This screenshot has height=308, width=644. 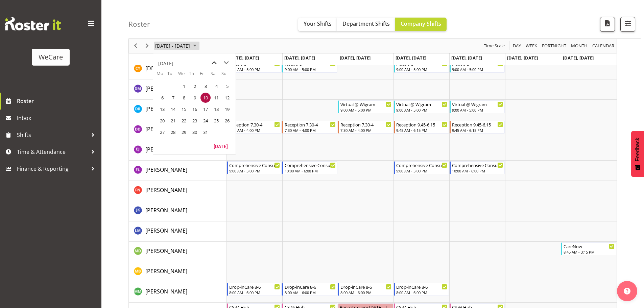 I want to click on div: 7:30 AM - 4:00 PM, so click(x=366, y=130).